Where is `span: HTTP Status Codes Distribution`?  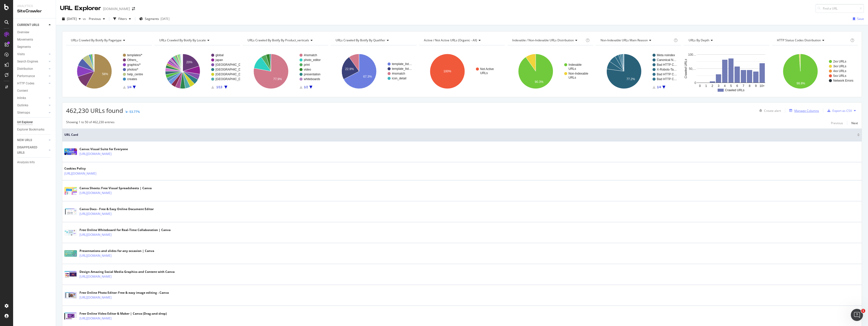
span: HTTP Status Codes Distribution is located at coordinates (799, 40).